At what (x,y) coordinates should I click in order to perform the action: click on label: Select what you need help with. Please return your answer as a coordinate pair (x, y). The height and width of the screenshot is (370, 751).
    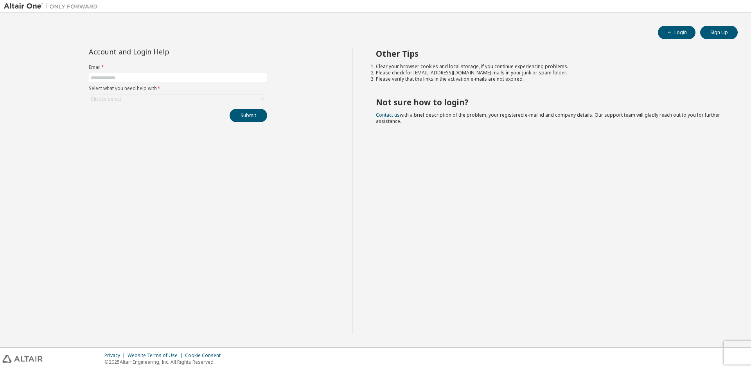
    Looking at the image, I should click on (178, 88).